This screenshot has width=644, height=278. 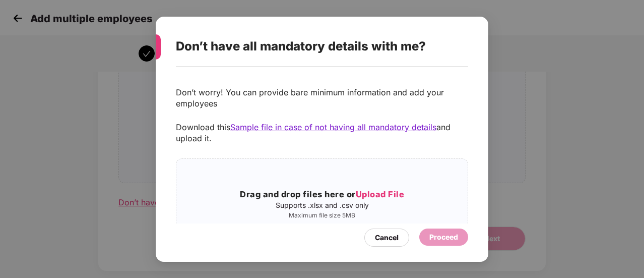 I want to click on span: Sample file in case of not having all mandatory details, so click(x=333, y=127).